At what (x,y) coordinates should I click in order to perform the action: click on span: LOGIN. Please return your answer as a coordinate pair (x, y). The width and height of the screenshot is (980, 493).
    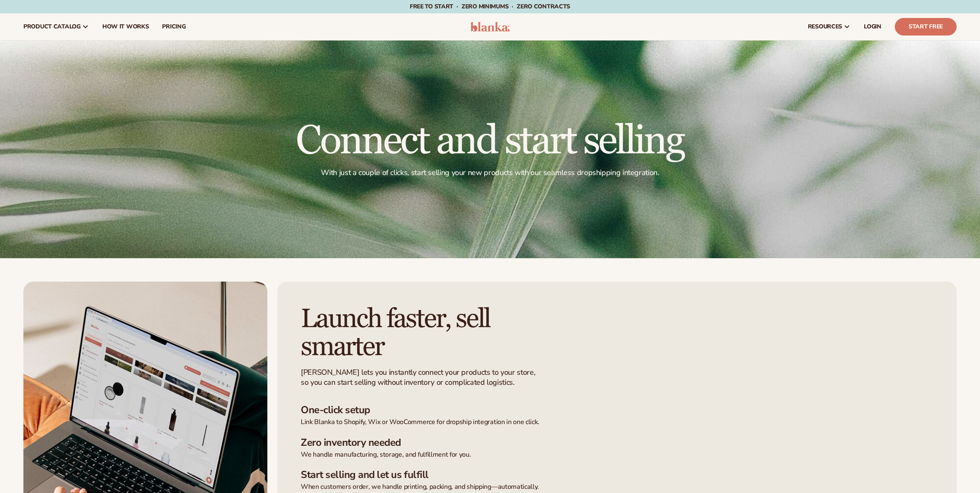
    Looking at the image, I should click on (873, 26).